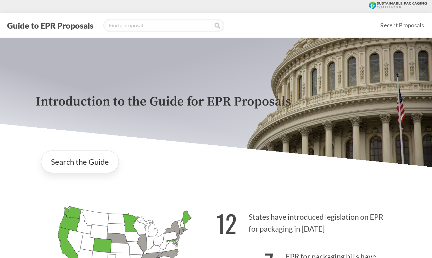  What do you see at coordinates (402, 25) in the screenshot?
I see `a: Recent Proposals` at bounding box center [402, 25].